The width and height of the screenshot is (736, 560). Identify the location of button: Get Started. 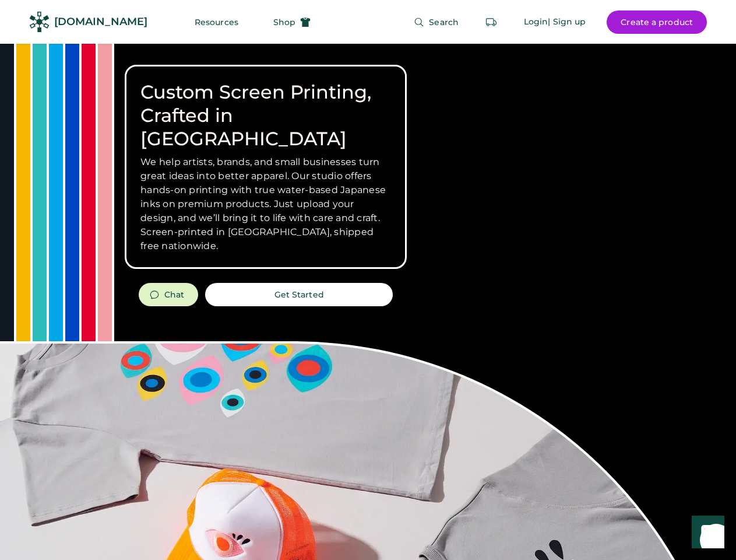
(299, 295).